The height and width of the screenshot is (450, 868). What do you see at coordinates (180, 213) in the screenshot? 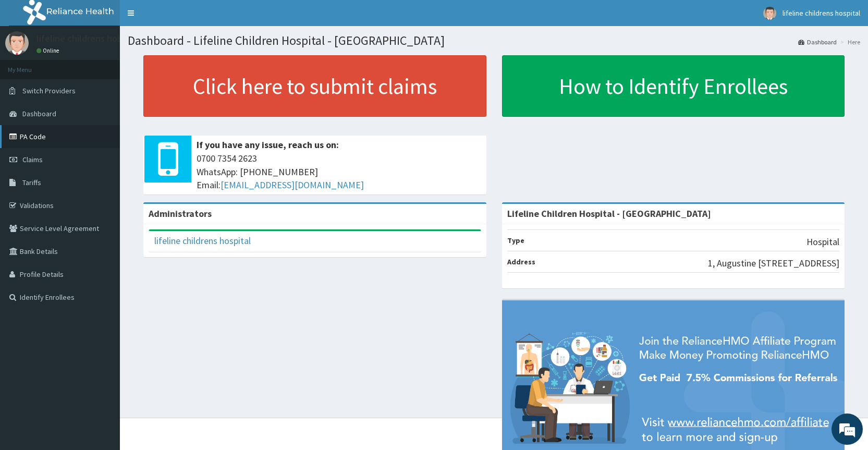
I see `b: Administrators` at bounding box center [180, 213].